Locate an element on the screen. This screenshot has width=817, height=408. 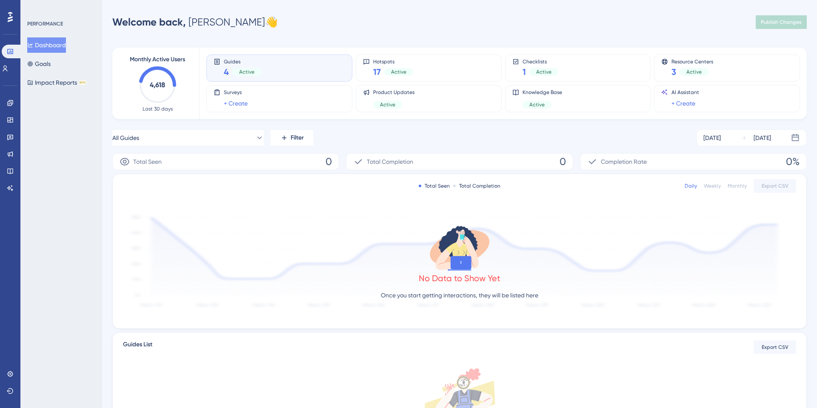
span: Monthly Active Users is located at coordinates (157, 60).